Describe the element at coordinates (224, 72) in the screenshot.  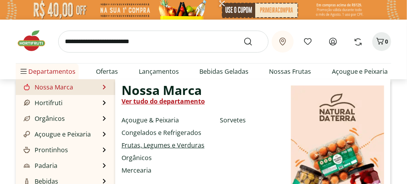
I see `a: Bebidas Geladas` at that location.